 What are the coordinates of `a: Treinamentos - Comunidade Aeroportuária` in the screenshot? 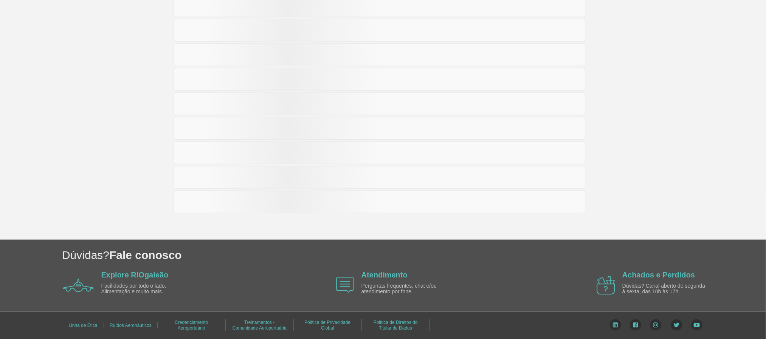 It's located at (259, 325).